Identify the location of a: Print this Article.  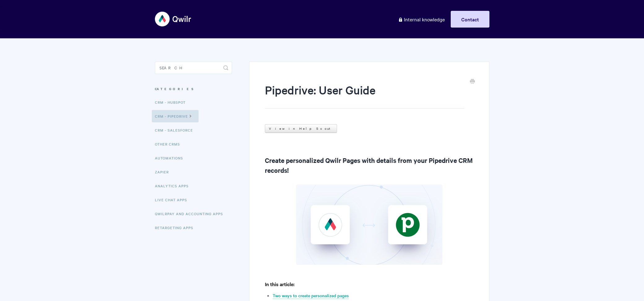
(472, 82).